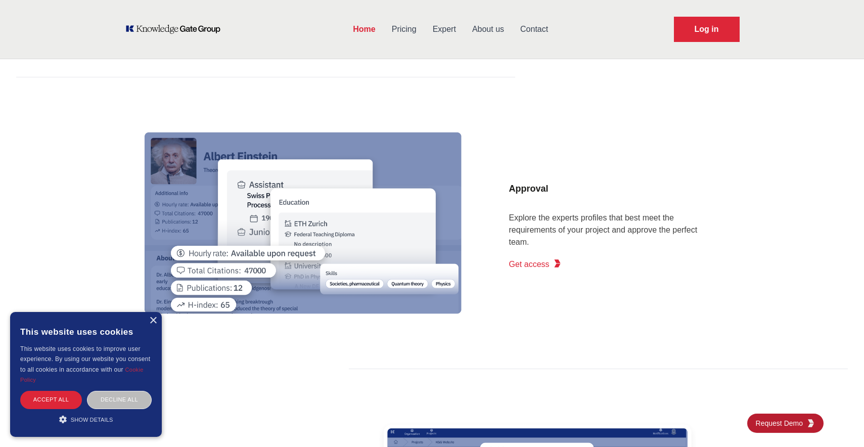 The image size is (864, 447). What do you see at coordinates (85, 359) in the screenshot?
I see `span: This website uses cookies to improve user experience. By using our website you consent to all coo...` at bounding box center [85, 359].